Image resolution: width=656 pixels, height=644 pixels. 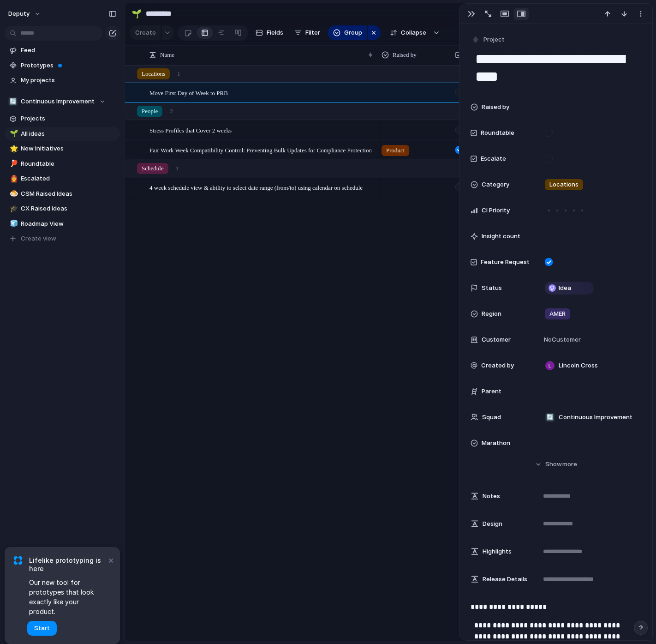 What do you see at coordinates (505, 579) in the screenshot?
I see `span: Release Details` at bounding box center [505, 579].